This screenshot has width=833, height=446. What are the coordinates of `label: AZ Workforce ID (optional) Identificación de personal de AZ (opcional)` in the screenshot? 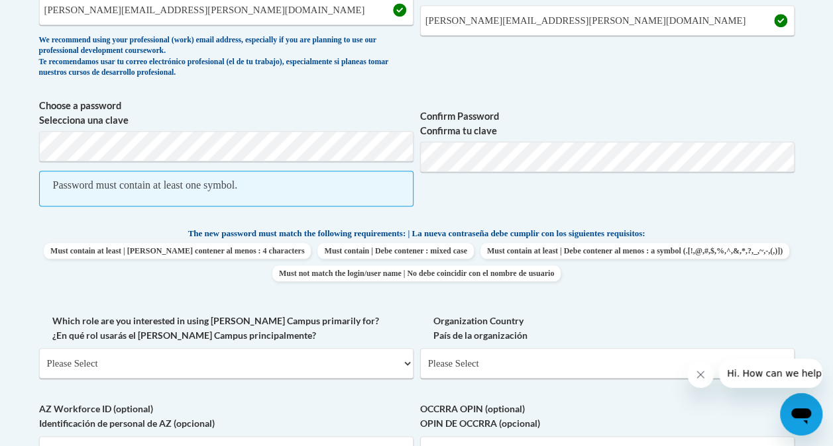 It's located at (226, 417).